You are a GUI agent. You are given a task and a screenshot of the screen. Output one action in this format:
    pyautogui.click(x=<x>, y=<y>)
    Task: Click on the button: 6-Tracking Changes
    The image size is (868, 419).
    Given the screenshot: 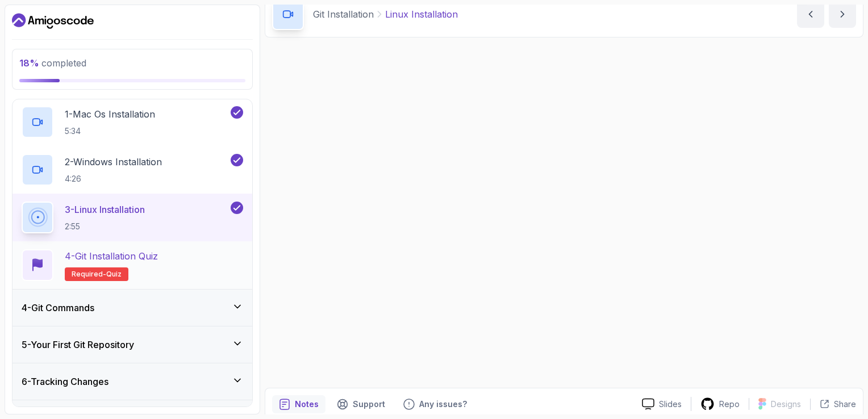 What is the action you would take?
    pyautogui.click(x=132, y=382)
    